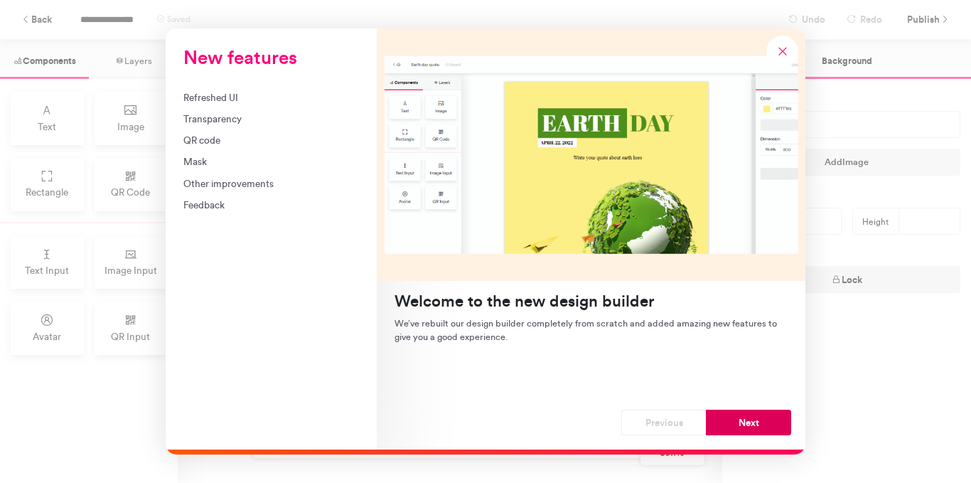 Image resolution: width=971 pixels, height=483 pixels. What do you see at coordinates (664, 422) in the screenshot?
I see `button: Previous` at bounding box center [664, 422].